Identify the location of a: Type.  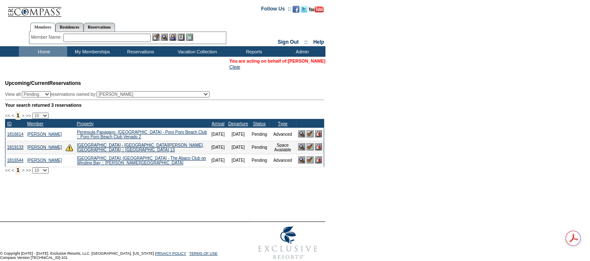
(283, 124).